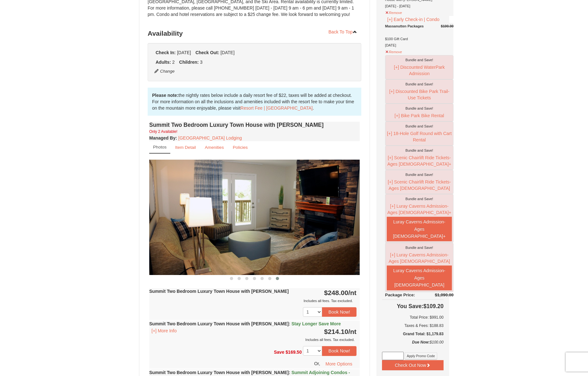 Image resolution: width=588 pixels, height=376 pixels. Describe the element at coordinates (343, 32) in the screenshot. I see `a: Back To Top` at that location.